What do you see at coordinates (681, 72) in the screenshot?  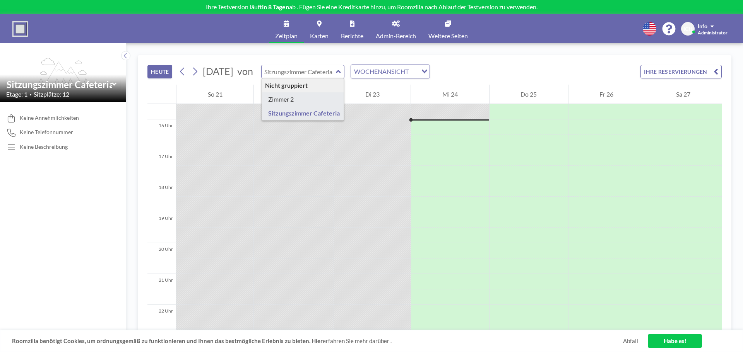 I see `button: IHRE RESERVIERUNGEN` at bounding box center [681, 72].